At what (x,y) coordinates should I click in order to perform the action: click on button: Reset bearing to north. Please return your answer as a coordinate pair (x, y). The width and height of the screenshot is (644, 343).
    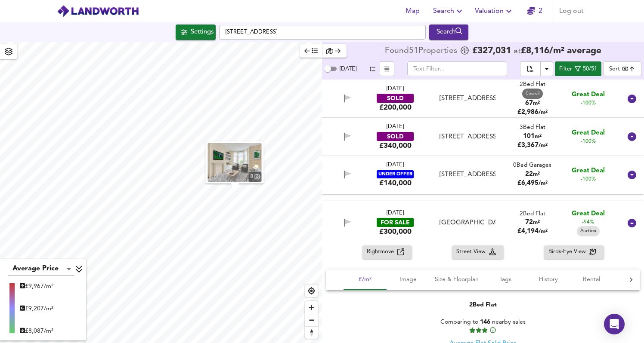
    Looking at the image, I should click on (312, 333).